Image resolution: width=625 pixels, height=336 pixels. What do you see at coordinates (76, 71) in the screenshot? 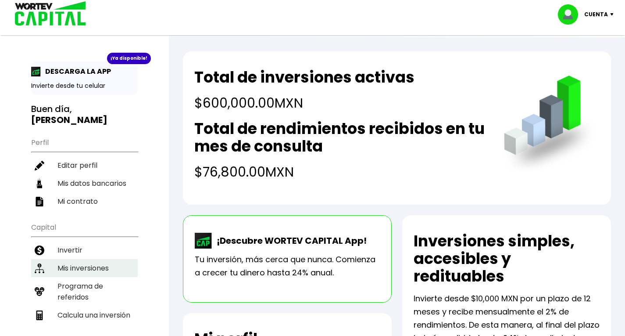
I see `p: DESCARGA LA APP` at bounding box center [76, 71].